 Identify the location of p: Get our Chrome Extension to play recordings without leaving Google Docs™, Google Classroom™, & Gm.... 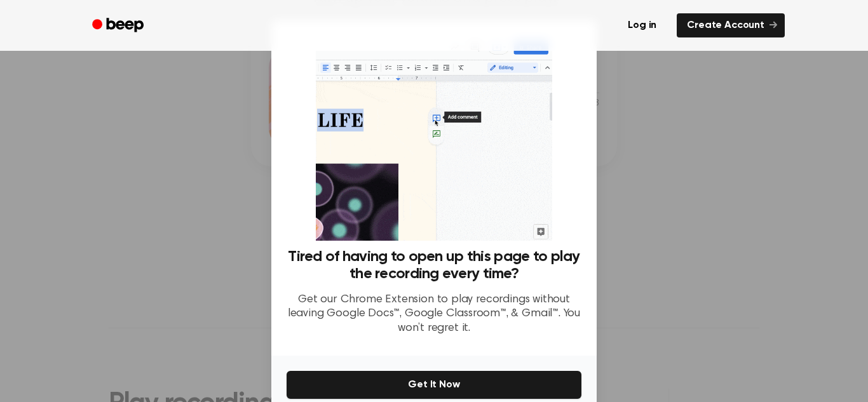
(434, 315).